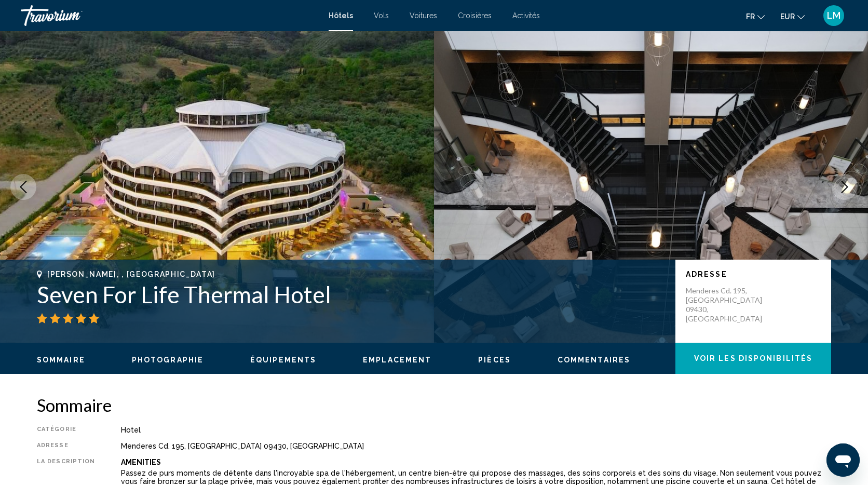 The image size is (868, 485). I want to click on a: Activités, so click(526, 16).